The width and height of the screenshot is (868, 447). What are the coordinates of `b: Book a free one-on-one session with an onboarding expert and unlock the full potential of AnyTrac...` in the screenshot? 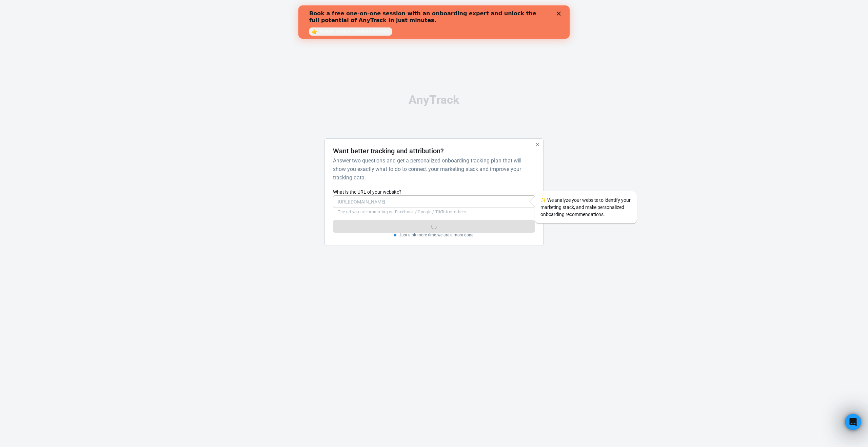 It's located at (125, 11).